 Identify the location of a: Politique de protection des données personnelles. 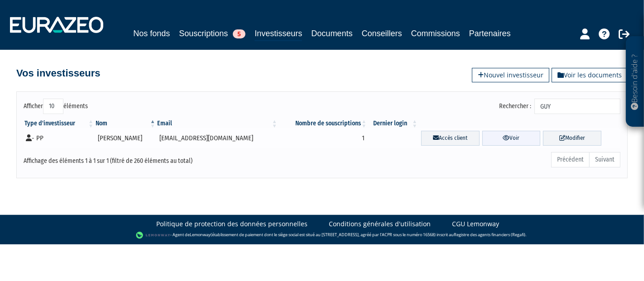
(232, 224).